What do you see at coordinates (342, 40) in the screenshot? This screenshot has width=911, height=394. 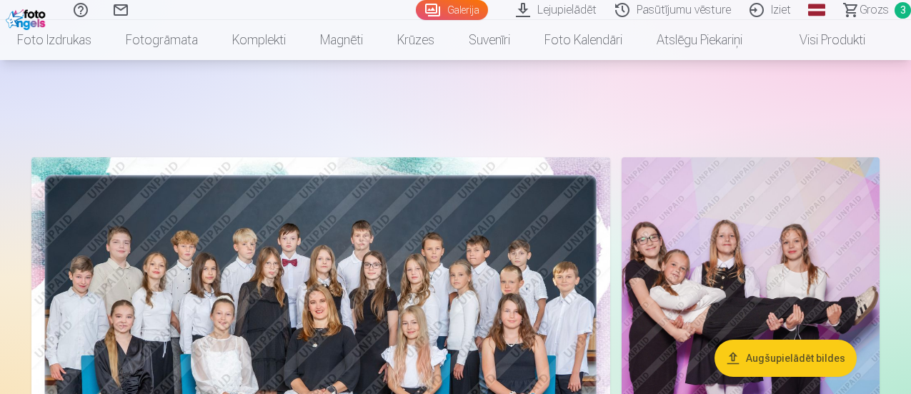 I see `a: Magnēti` at bounding box center [342, 40].